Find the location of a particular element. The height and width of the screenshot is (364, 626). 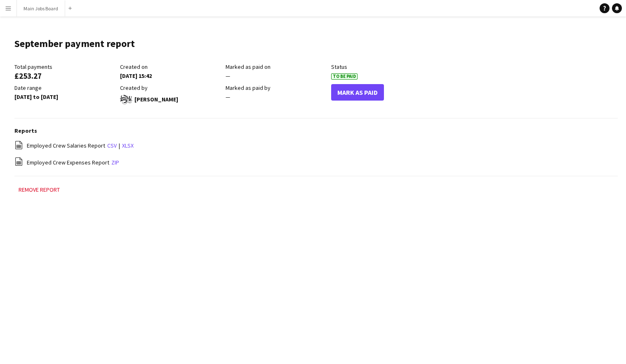

div: £253.27 is located at coordinates (65, 76).